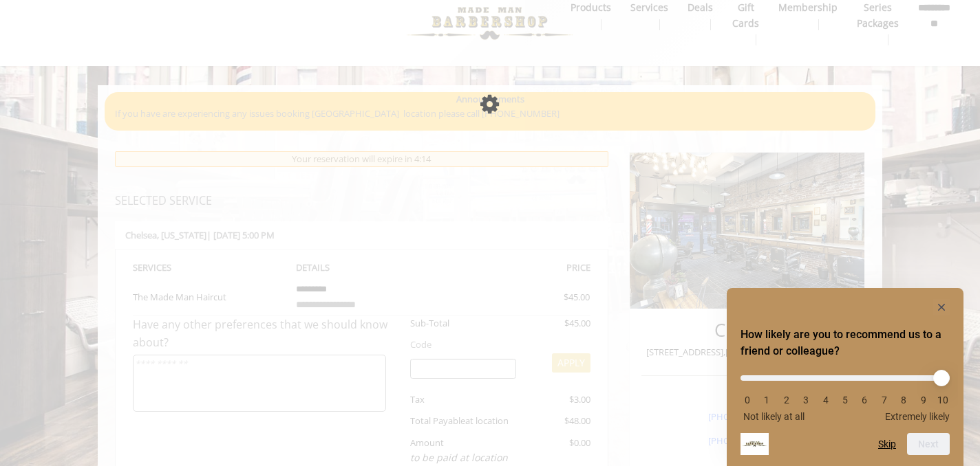  Describe the element at coordinates (887, 445) in the screenshot. I see `button: Skip` at that location.